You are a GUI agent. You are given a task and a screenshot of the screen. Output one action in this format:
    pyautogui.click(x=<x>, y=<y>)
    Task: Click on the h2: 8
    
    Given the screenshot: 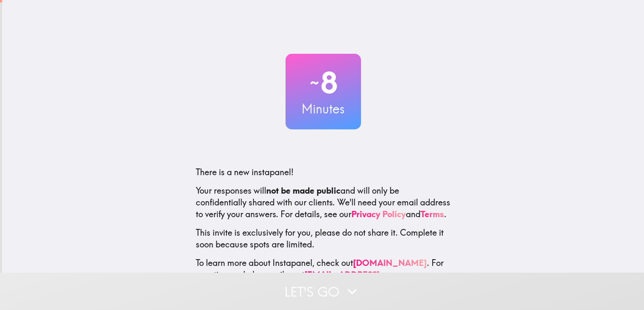 What is the action you would take?
    pyautogui.click(x=324, y=83)
    